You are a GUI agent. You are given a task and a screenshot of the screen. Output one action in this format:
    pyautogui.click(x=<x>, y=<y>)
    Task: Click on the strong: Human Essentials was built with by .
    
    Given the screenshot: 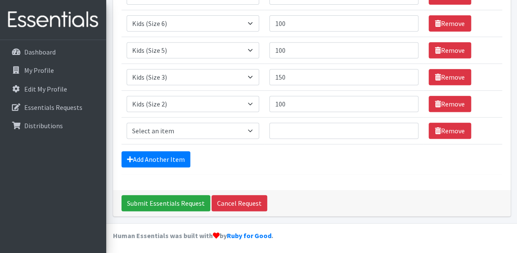 What is the action you would take?
    pyautogui.click(x=193, y=235)
    